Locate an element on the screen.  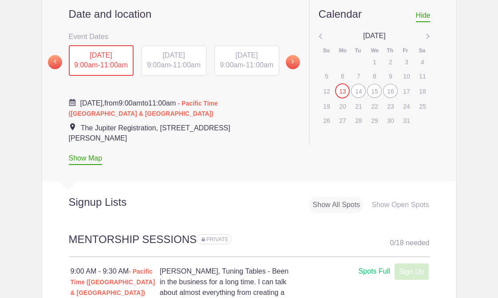
div: 23 is located at coordinates (390, 106).